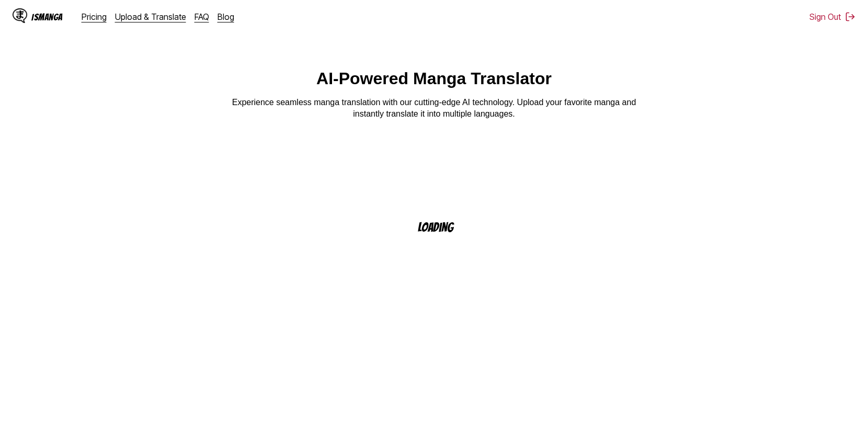  What do you see at coordinates (151, 17) in the screenshot?
I see `a: Upload & Translate` at bounding box center [151, 17].